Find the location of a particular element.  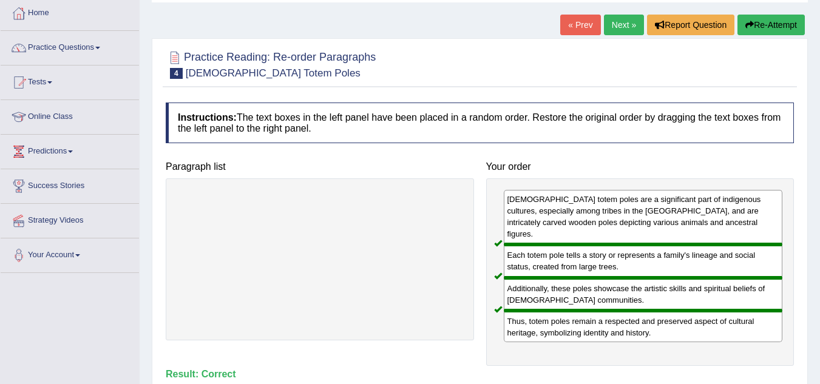

h4: The text boxes in the left panel have been placed in a random order. Restore the original order b... is located at coordinates (480, 123).